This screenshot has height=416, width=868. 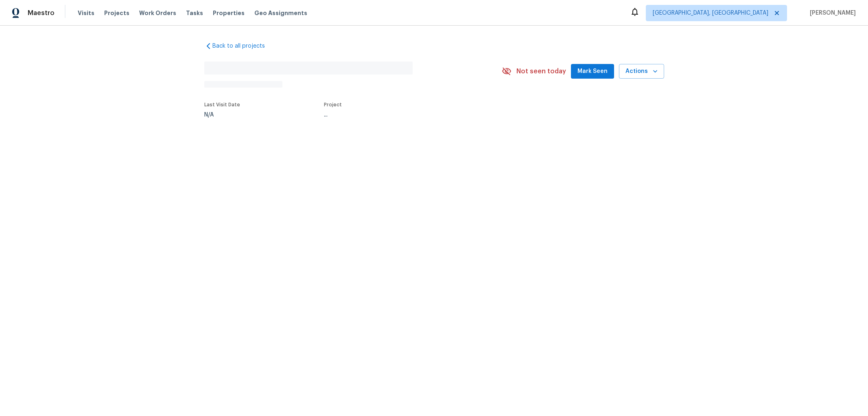 I want to click on span: Last Visit Date, so click(x=222, y=104).